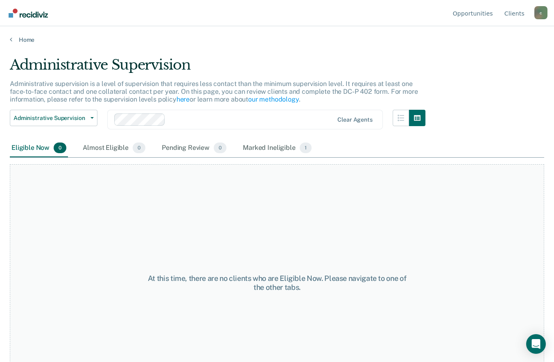  I want to click on div: Eligible Now0, so click(39, 148).